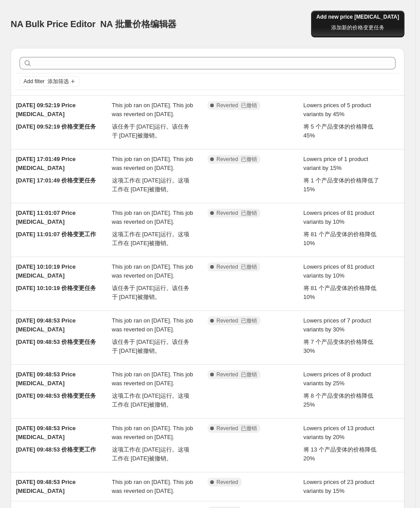 The height and width of the screenshot is (508, 420). I want to click on span: Add filter, so click(46, 82).